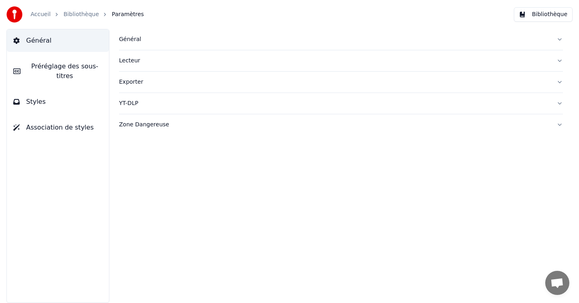 The height and width of the screenshot is (303, 579). Describe the element at coordinates (335, 82) in the screenshot. I see `div: Exporter` at that location.